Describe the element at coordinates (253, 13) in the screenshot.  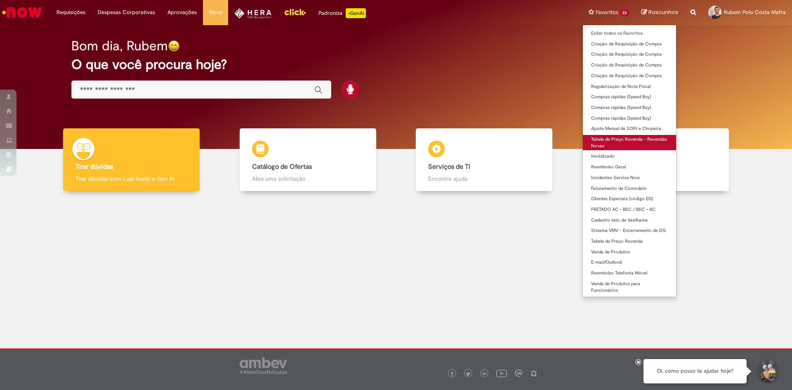
I see `img: HeraLogo.png` at that location.